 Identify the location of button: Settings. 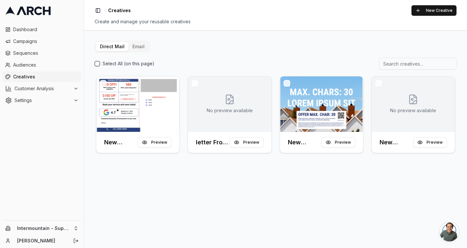
(42, 100).